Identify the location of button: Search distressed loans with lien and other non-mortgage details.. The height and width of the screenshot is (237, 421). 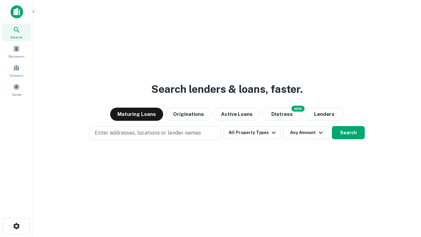
(282, 114).